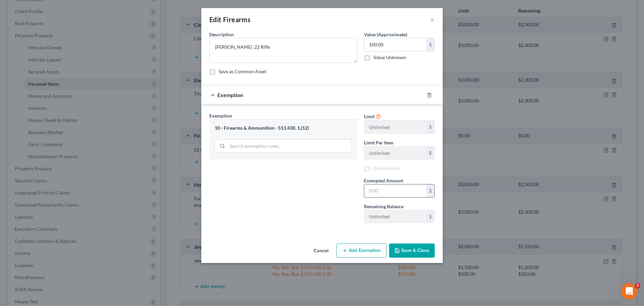  I want to click on button: Add Exemption, so click(361, 251).